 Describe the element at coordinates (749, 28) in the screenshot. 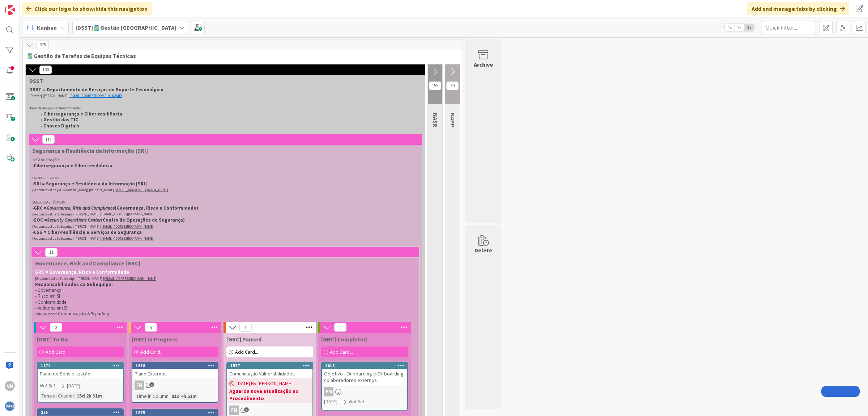

I see `span: 3x` at that location.